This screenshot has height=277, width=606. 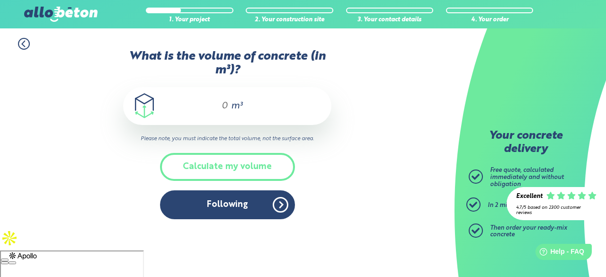 I want to click on font: 3. Your contact details, so click(x=389, y=19).